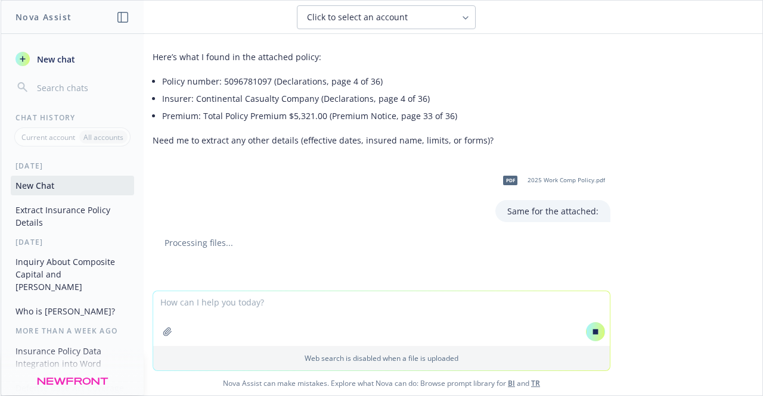  What do you see at coordinates (386, 17) in the screenshot?
I see `button: Click to select an account` at bounding box center [386, 17].